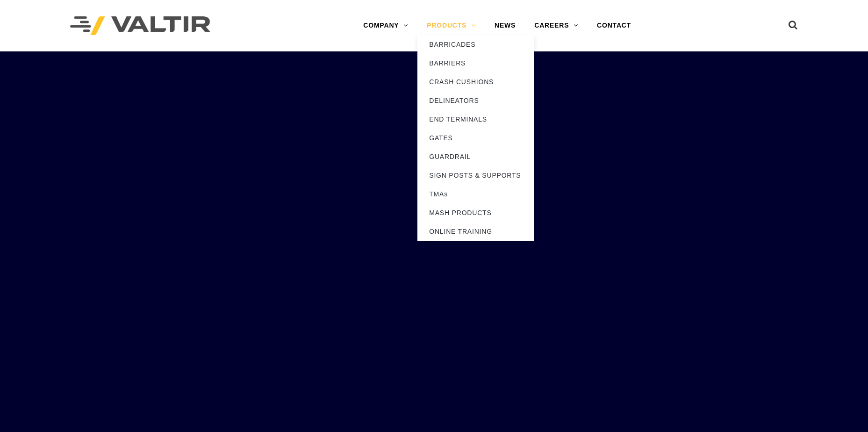 The height and width of the screenshot is (432, 868). What do you see at coordinates (385, 26) in the screenshot?
I see `a: COMPANY` at bounding box center [385, 26].